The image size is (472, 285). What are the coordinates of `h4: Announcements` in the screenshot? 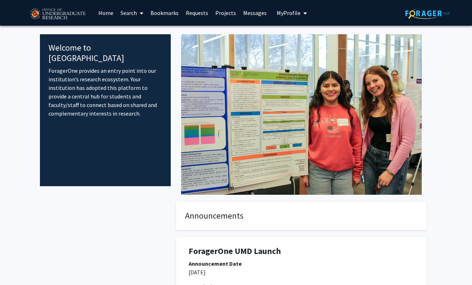 It's located at (301, 216).